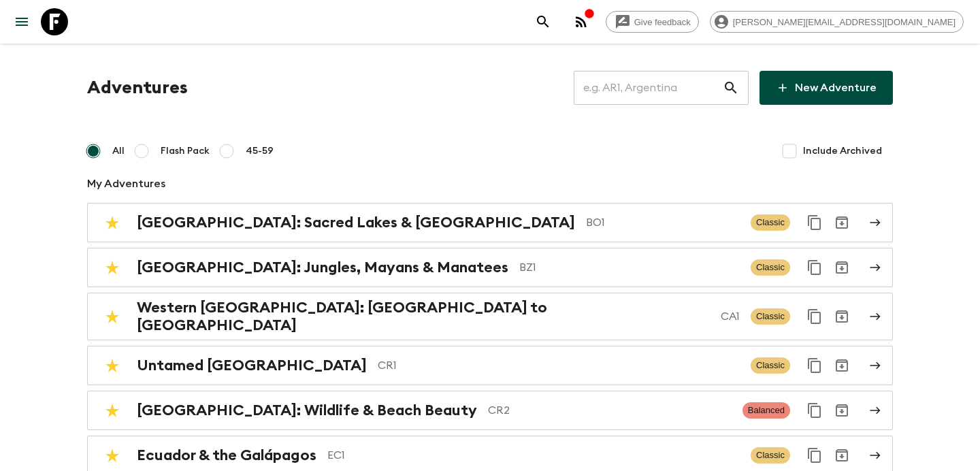  Describe the element at coordinates (766, 411) in the screenshot. I see `span: Balanced` at that location.